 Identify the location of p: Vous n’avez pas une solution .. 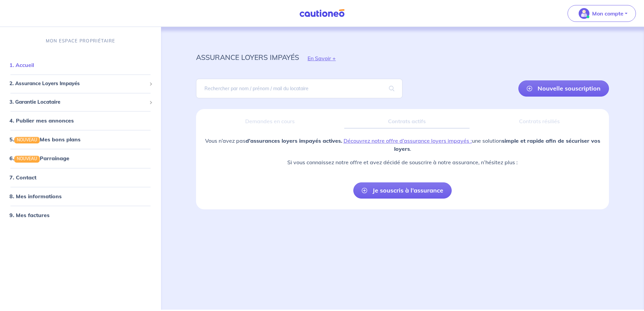
(402, 145).